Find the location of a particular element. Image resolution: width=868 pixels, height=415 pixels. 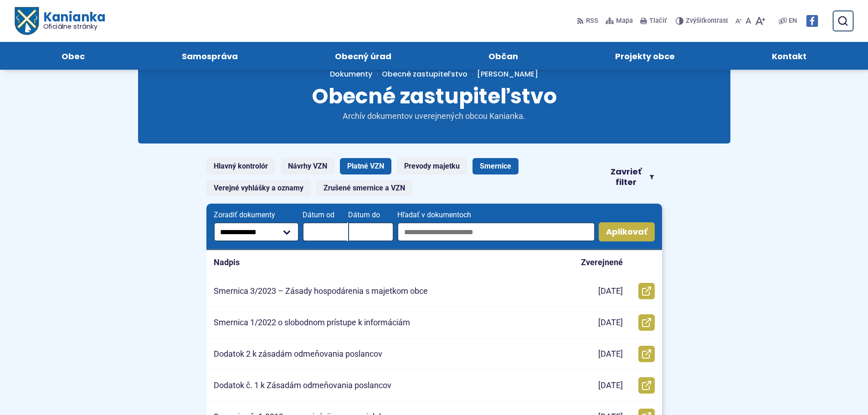

span: kontrast is located at coordinates (707, 21).